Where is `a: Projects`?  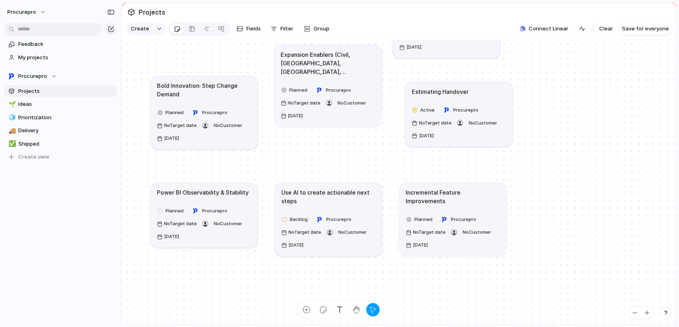 a: Projects is located at coordinates (61, 91).